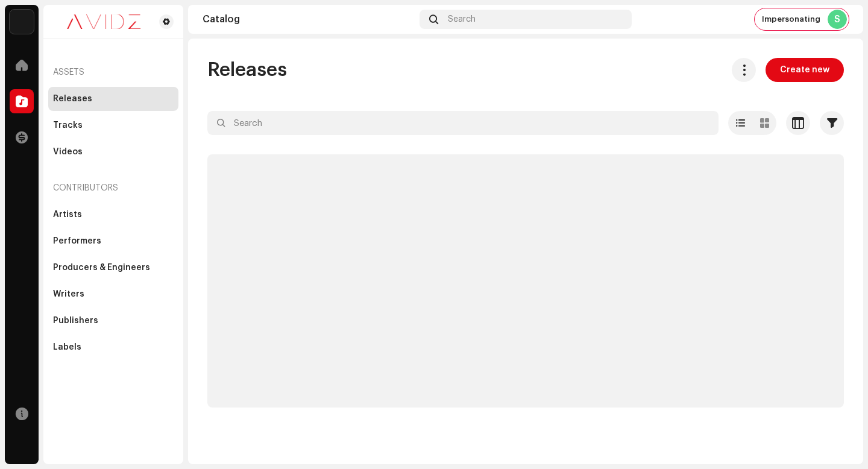 This screenshot has height=469, width=868. What do you see at coordinates (72, 99) in the screenshot?
I see `div: Releases` at bounding box center [72, 99].